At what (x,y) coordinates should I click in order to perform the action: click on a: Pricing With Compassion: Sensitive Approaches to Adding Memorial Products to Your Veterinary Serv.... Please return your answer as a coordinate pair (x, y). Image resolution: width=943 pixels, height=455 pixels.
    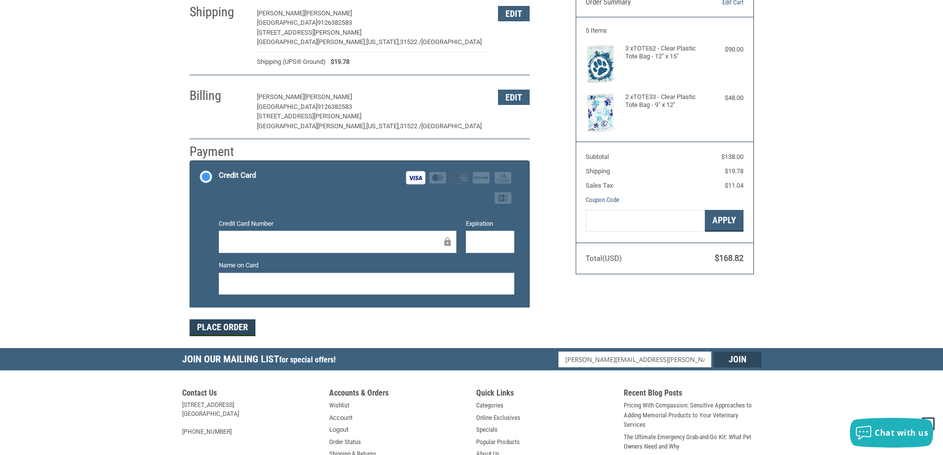
    Looking at the image, I should click on (693, 415).